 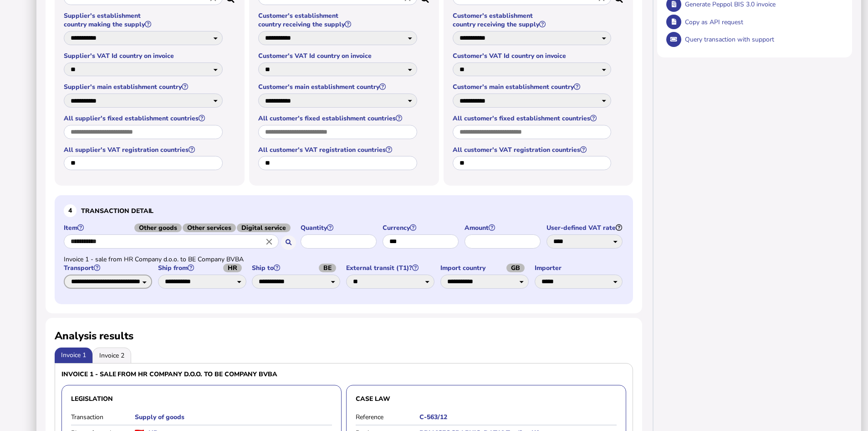 What do you see at coordinates (144, 86) in the screenshot?
I see `label: Supplier's main establishment country` at bounding box center [144, 86].